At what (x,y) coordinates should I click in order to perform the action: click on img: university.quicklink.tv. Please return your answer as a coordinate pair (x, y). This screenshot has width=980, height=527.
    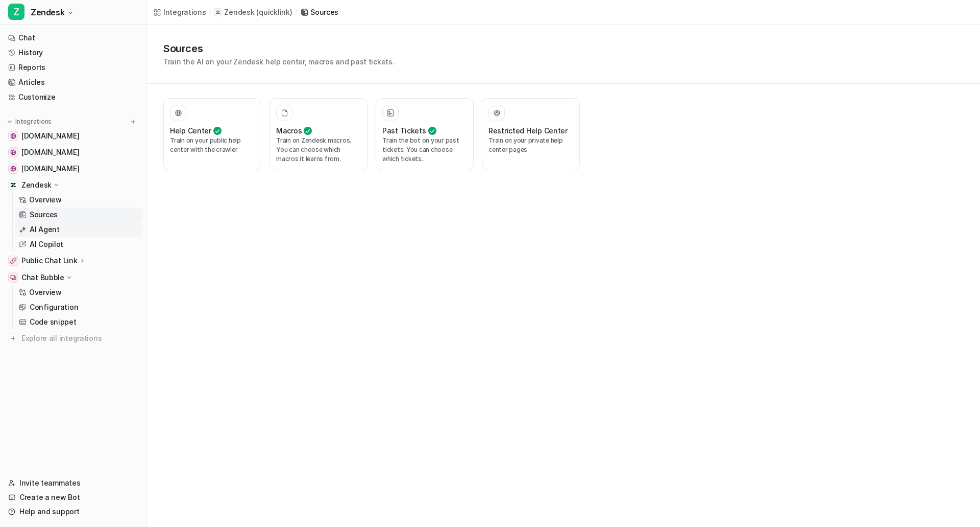
    Looking at the image, I should click on (14, 169).